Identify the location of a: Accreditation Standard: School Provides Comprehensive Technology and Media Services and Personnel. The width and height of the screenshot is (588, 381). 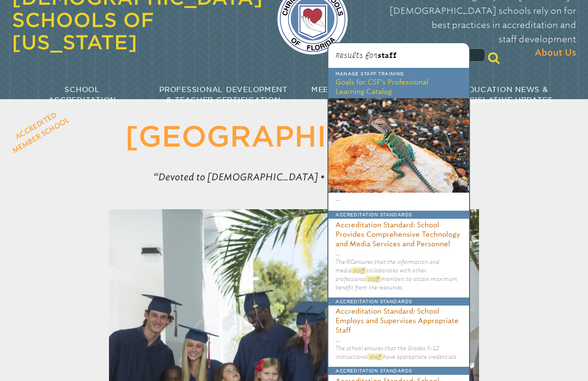
(399, 234).